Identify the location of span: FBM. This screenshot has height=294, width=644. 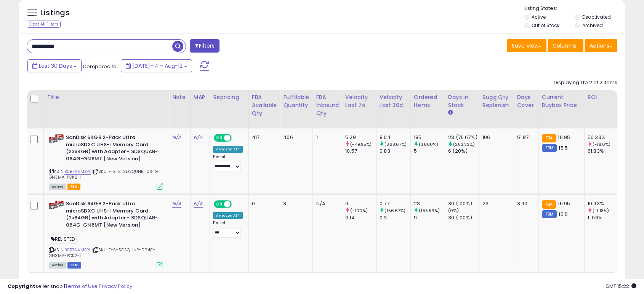
(74, 265).